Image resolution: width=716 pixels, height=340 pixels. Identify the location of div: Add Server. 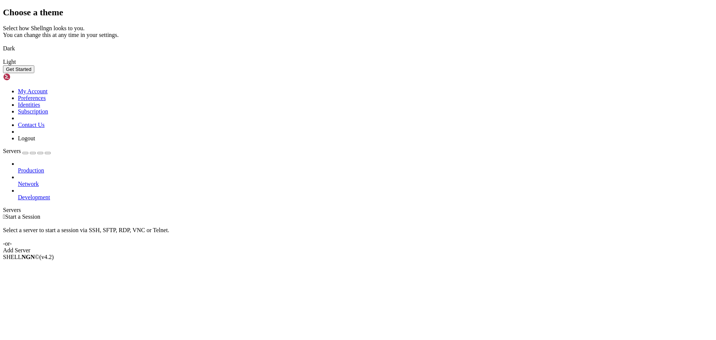
(358, 250).